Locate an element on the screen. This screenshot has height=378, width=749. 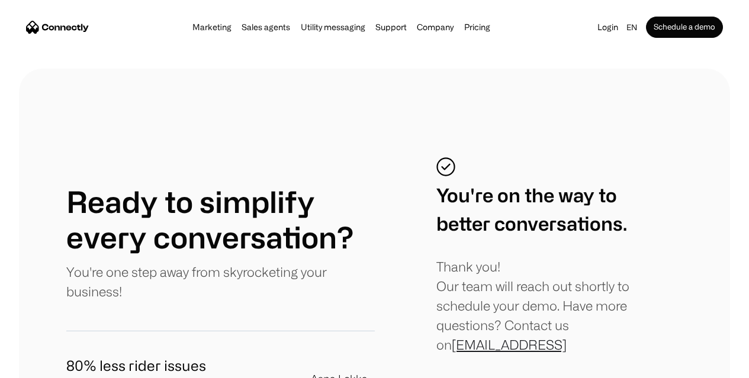
a: Pricing is located at coordinates (477, 27).